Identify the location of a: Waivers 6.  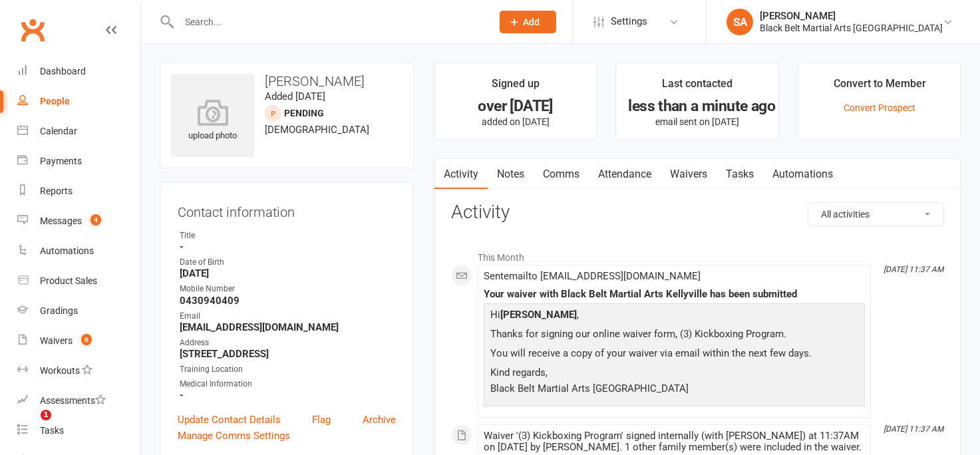
(79, 340).